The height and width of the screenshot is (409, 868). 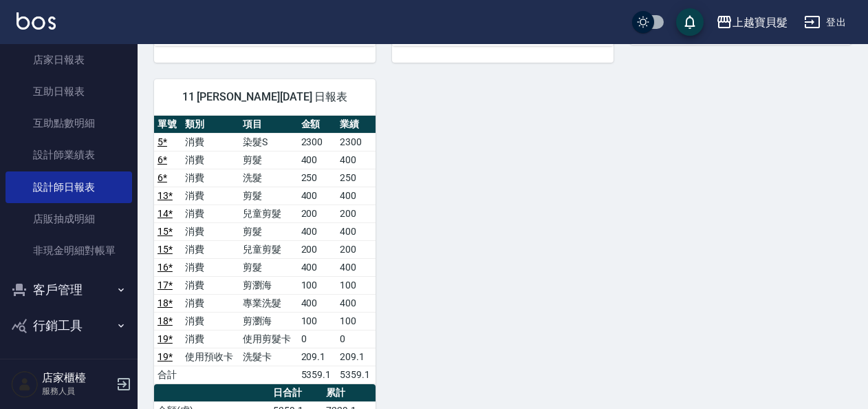 I want to click on a: 店販抽成明細, so click(x=69, y=219).